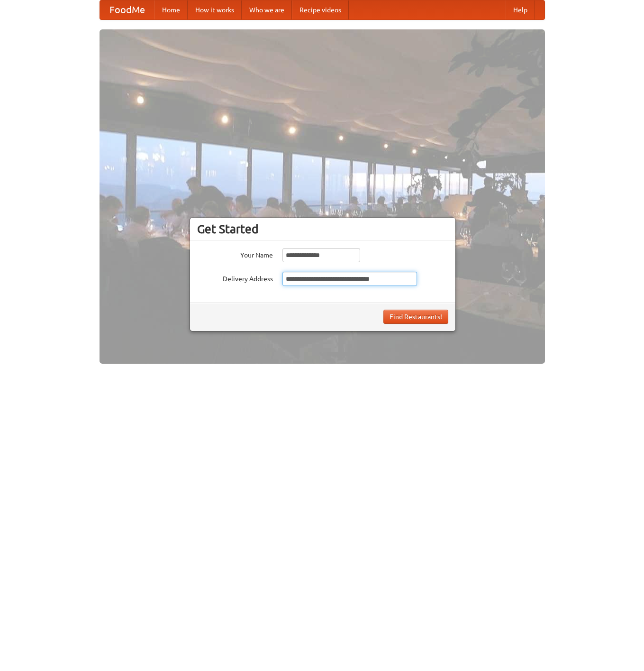 The height and width of the screenshot is (671, 644). I want to click on a: Home, so click(171, 10).